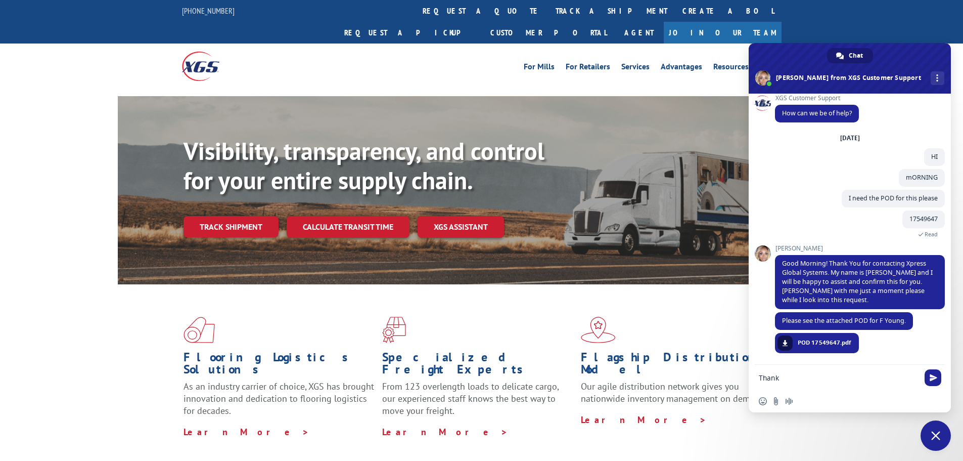  What do you see at coordinates (639, 32) in the screenshot?
I see `a: Agent` at bounding box center [639, 32].